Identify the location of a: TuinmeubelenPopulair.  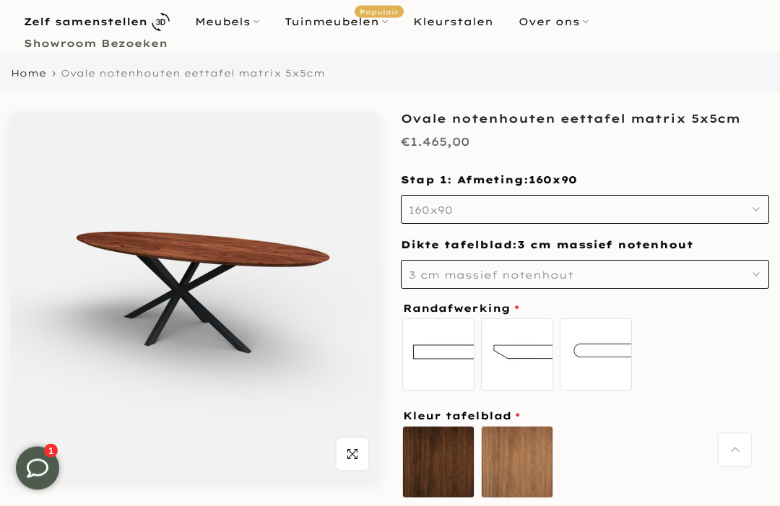
(336, 22).